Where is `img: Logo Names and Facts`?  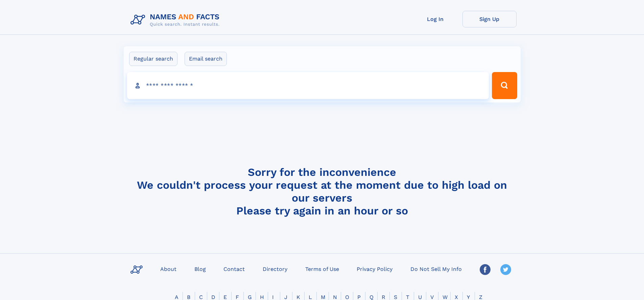 img: Logo Names and Facts is located at coordinates (177, 20).